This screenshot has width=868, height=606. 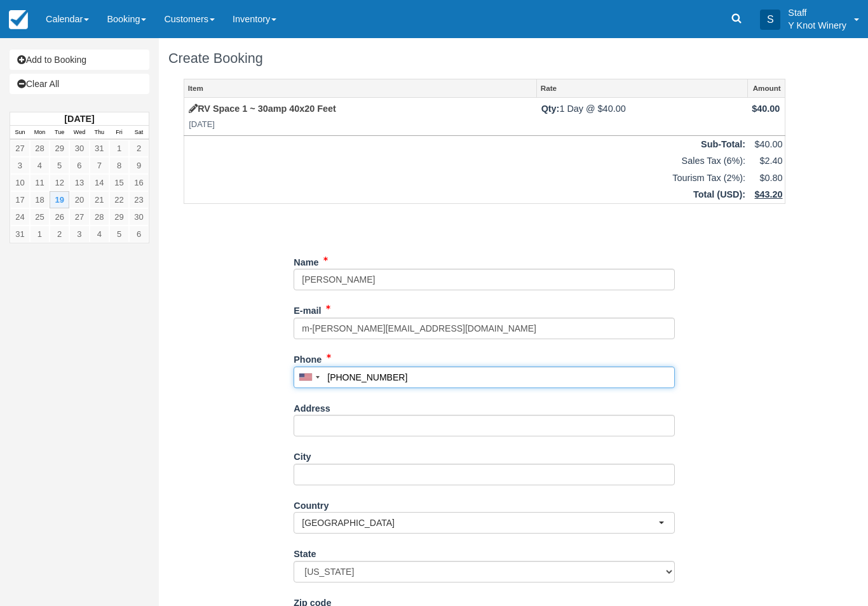 What do you see at coordinates (307, 309) in the screenshot?
I see `label: E-mail` at bounding box center [307, 309].